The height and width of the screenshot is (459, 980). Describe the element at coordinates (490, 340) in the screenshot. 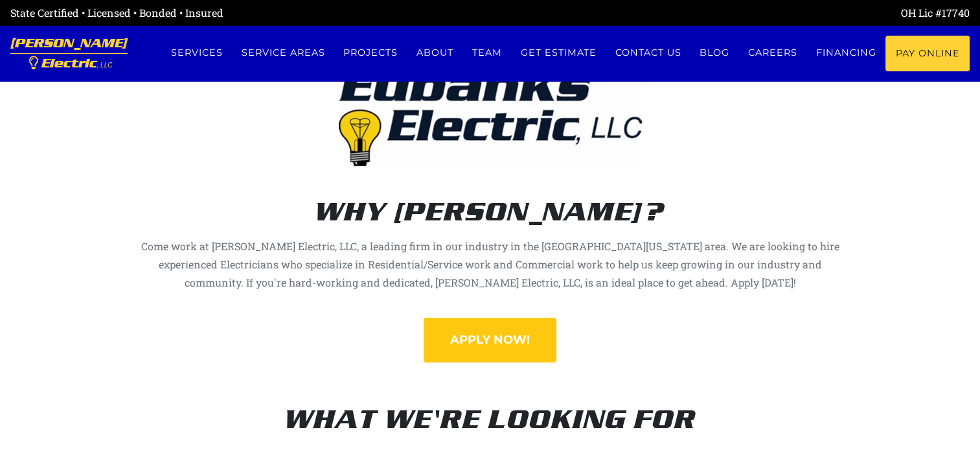

I see `a: Apply Now!` at that location.